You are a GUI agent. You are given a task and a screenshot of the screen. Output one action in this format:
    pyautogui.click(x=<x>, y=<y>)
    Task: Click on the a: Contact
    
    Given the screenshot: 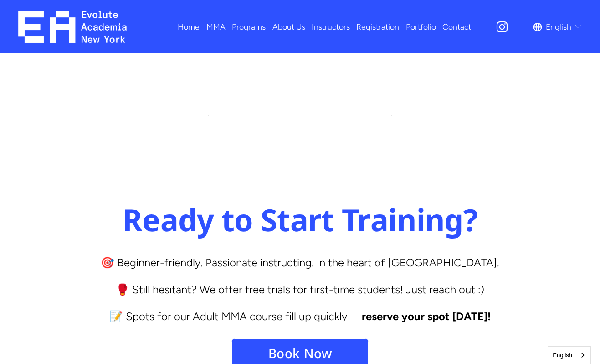 What is the action you would take?
    pyautogui.click(x=457, y=26)
    